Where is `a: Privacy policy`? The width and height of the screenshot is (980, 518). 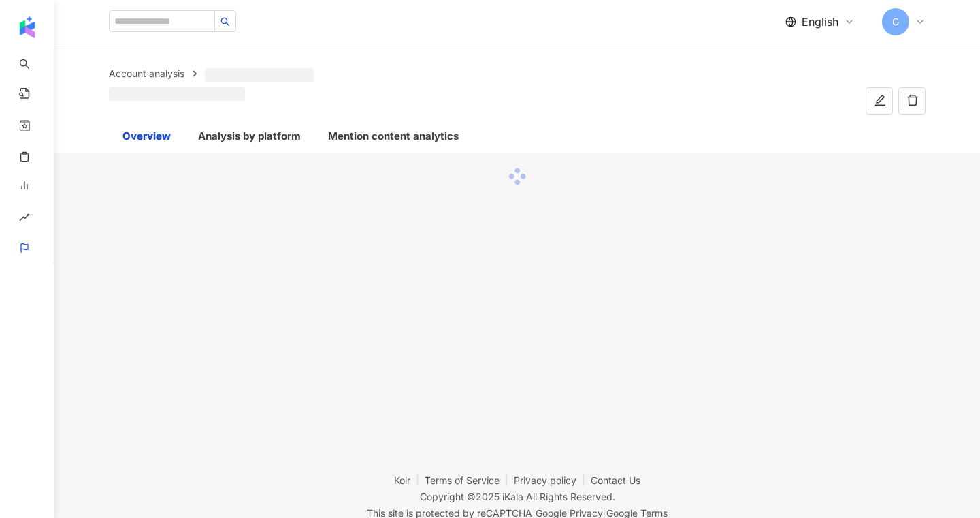
a: Privacy policy is located at coordinates (552, 480).